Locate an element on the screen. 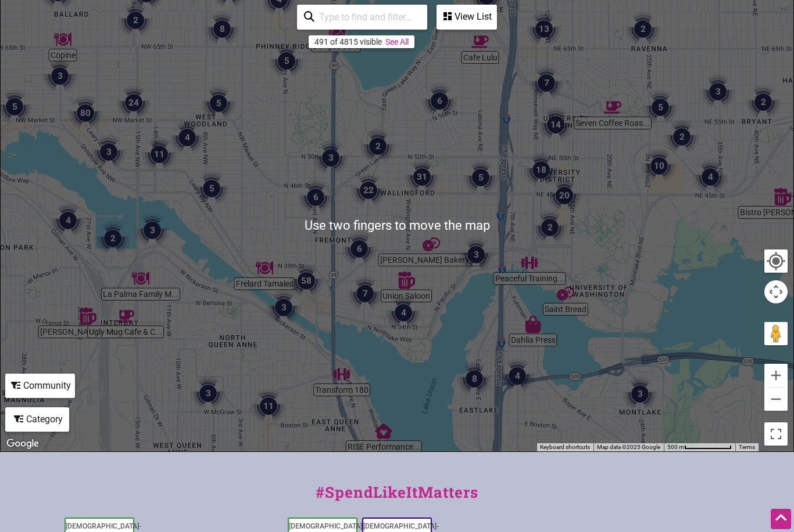  div: Frelard Tamales is located at coordinates (264, 268).